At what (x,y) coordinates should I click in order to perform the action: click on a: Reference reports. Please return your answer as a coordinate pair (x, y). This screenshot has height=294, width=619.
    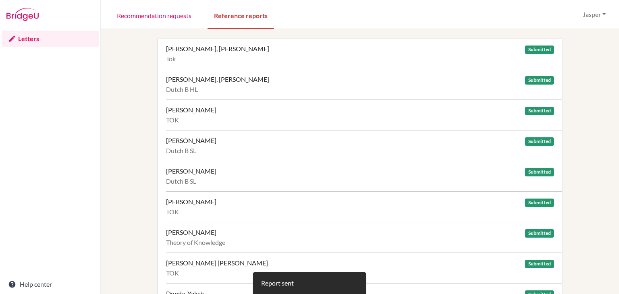
    Looking at the image, I should click on (241, 15).